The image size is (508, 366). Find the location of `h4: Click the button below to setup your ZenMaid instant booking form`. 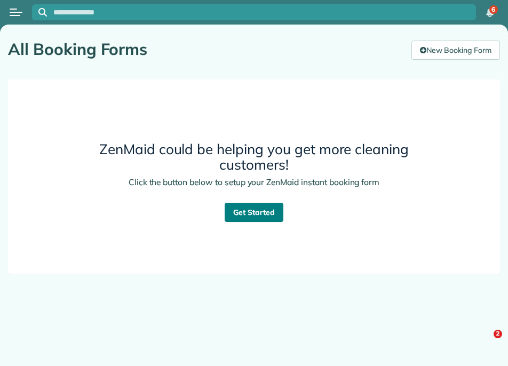

h4: Click the button below to setup your ZenMaid instant booking form is located at coordinates (254, 182).